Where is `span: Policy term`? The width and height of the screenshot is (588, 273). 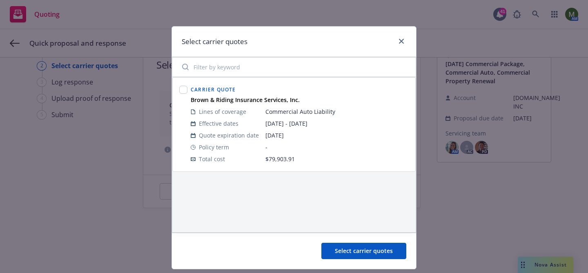
span: Policy term is located at coordinates (214, 147).